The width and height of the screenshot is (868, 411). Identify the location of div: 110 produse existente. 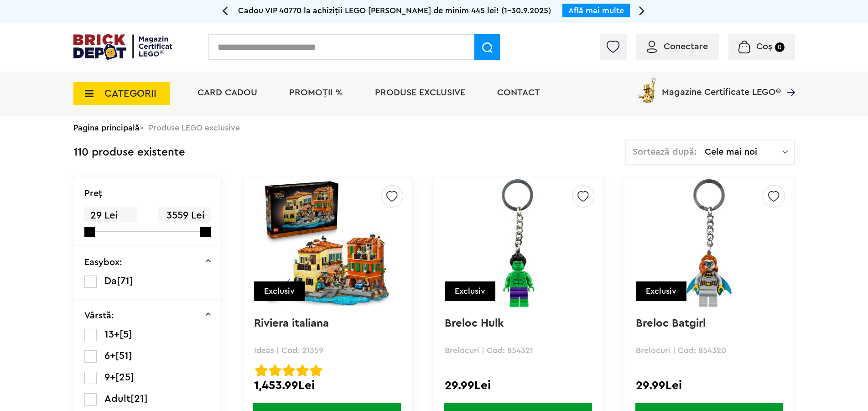
(129, 153).